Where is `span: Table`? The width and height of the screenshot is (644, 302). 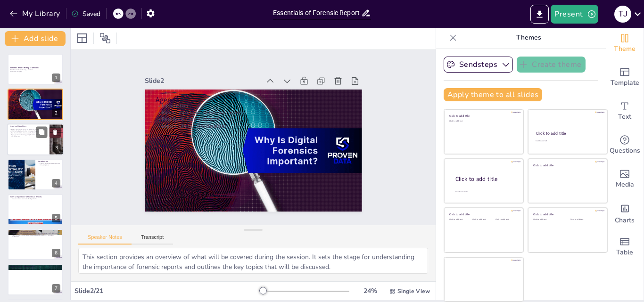 span: Table is located at coordinates (625, 253).